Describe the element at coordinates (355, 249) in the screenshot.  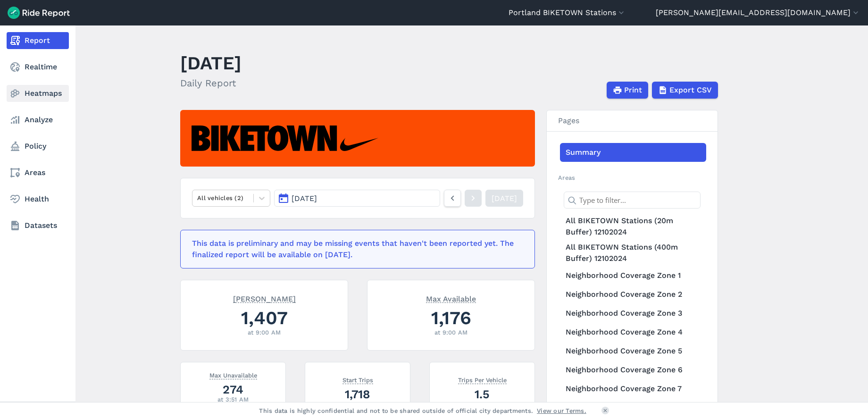
I see `div: This data is preliminary and may be missing events that haven't been reported yet. The finalized ...` at that location.